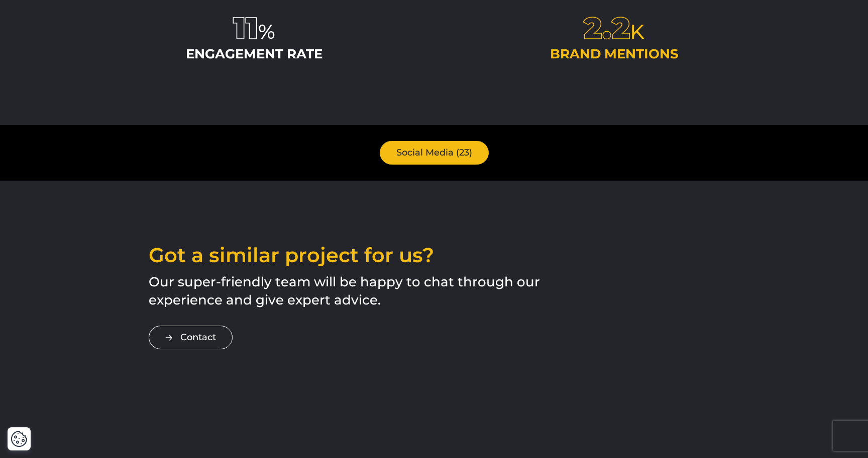 Image resolution: width=868 pixels, height=458 pixels. Describe the element at coordinates (19, 438) in the screenshot. I see `img: Revisit consent button` at that location.